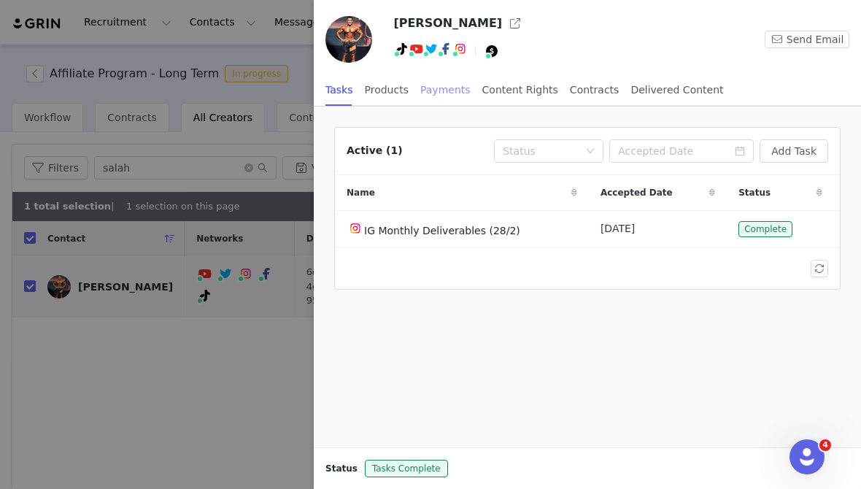 This screenshot has width=861, height=489. What do you see at coordinates (442, 231) in the screenshot?
I see `span: IG Monthly Deliverables (28/2)` at bounding box center [442, 231].